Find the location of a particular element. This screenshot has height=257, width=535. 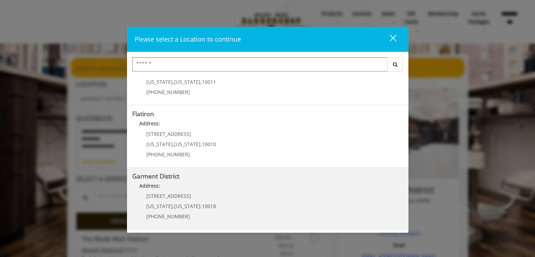

span: 10011 is located at coordinates (209, 82).